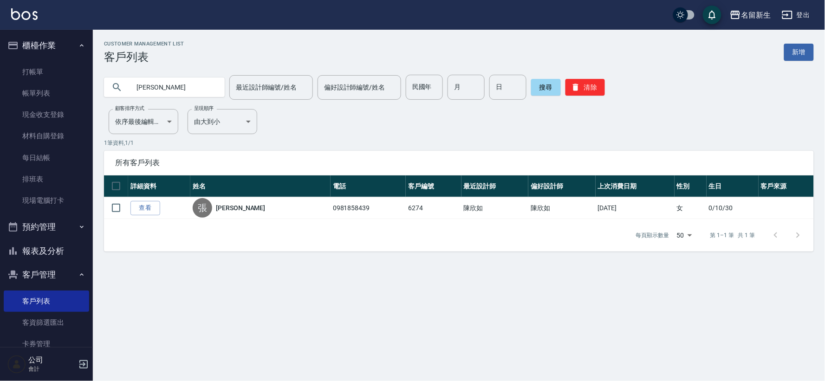  I want to click on a: 帳單列表, so click(46, 93).